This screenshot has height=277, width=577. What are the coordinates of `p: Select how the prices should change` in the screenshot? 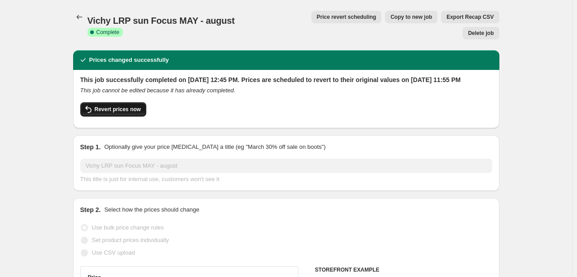 It's located at (152, 210).